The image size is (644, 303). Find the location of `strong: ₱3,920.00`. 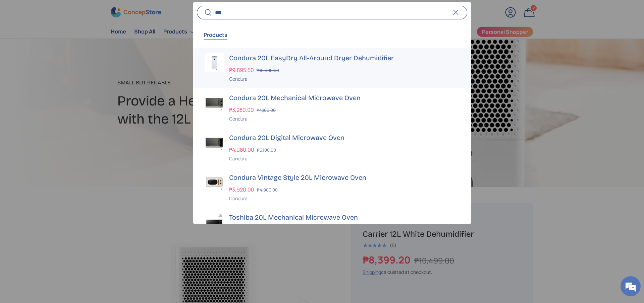

strong: ₱3,920.00 is located at coordinates (242, 190).